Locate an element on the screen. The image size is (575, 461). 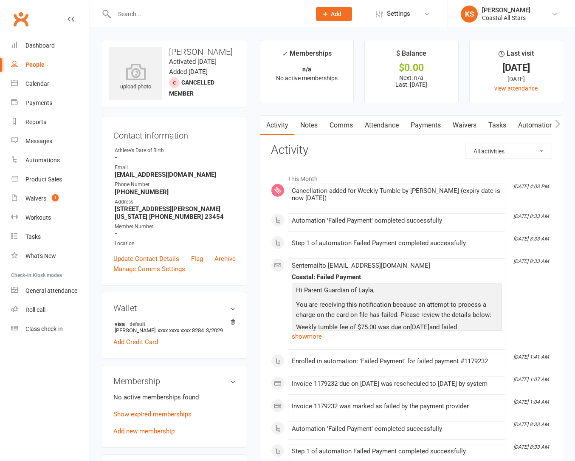
a: Product Sales is located at coordinates (50, 179).